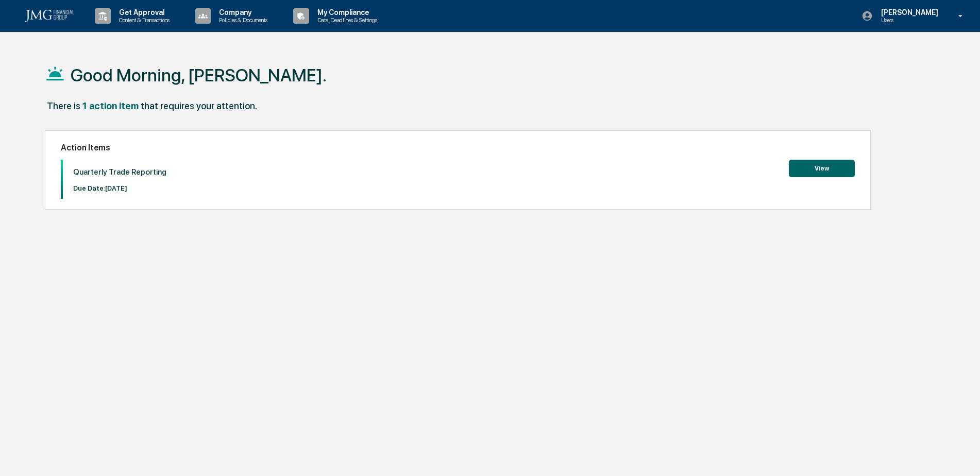  I want to click on p: Users, so click(908, 20).